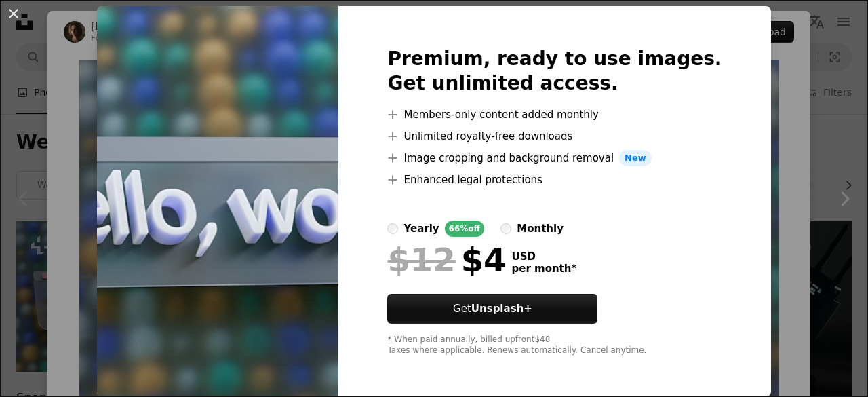 Image resolution: width=868 pixels, height=397 pixels. I want to click on li: Image cropping and background removal, so click(554, 158).